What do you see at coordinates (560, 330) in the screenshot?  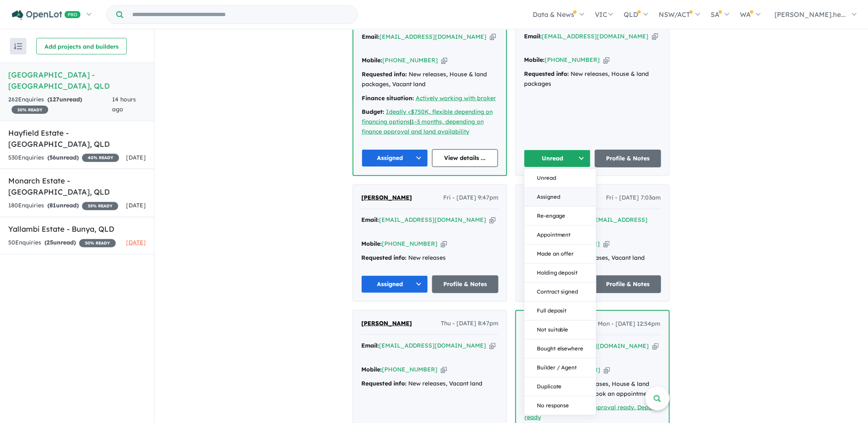 I see `button: Not suitable` at bounding box center [560, 330].